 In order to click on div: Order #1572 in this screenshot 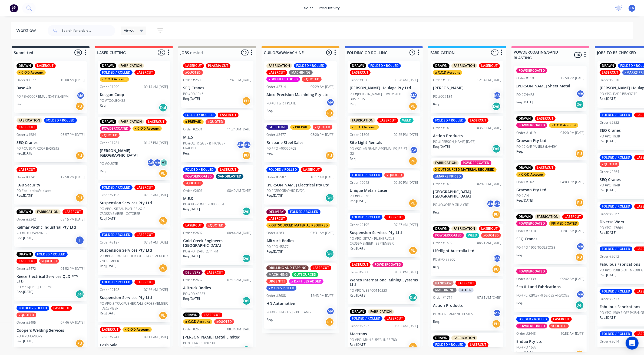, I will do `click(359, 80)`.